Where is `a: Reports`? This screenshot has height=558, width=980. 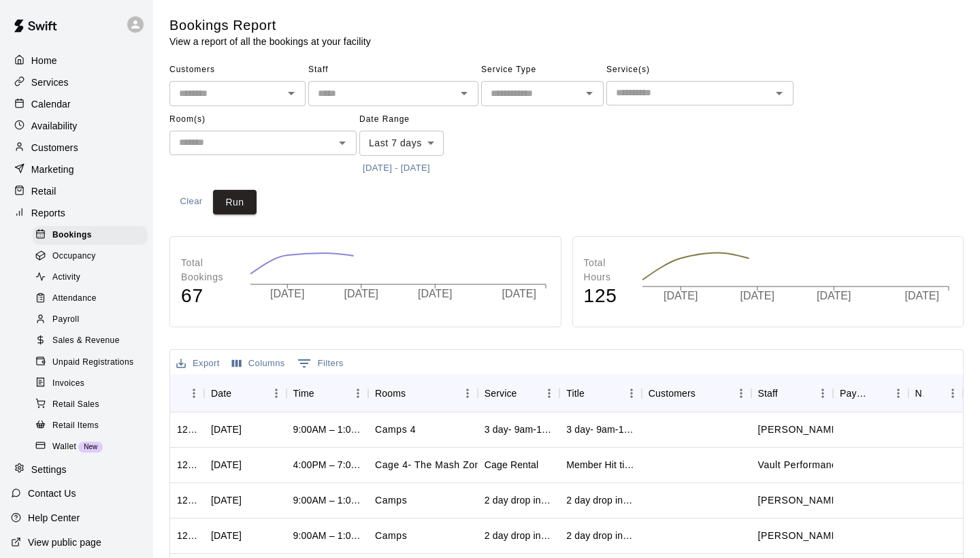
a: Reports is located at coordinates (76, 213).